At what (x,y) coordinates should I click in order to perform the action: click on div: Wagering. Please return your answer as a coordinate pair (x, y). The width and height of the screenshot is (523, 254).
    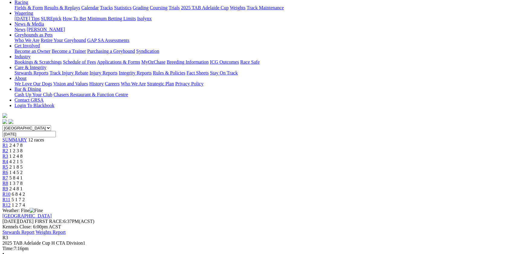
    Looking at the image, I should click on (268, 19).